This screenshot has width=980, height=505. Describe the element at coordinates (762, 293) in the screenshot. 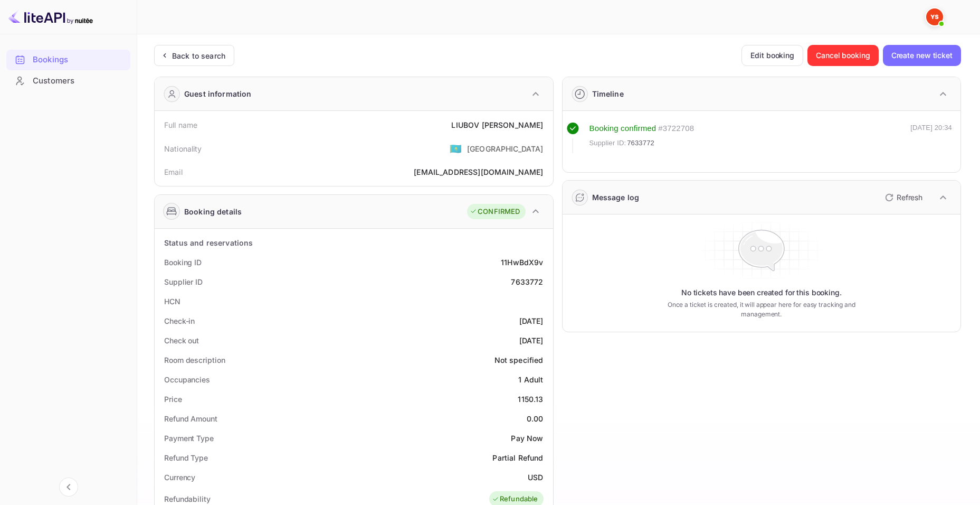

I see `p: No tickets have been created for this booking.` at that location.